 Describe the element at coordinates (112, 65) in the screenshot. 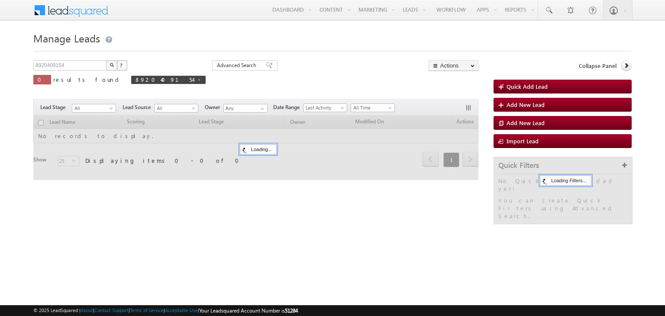

I see `img: Search` at that location.